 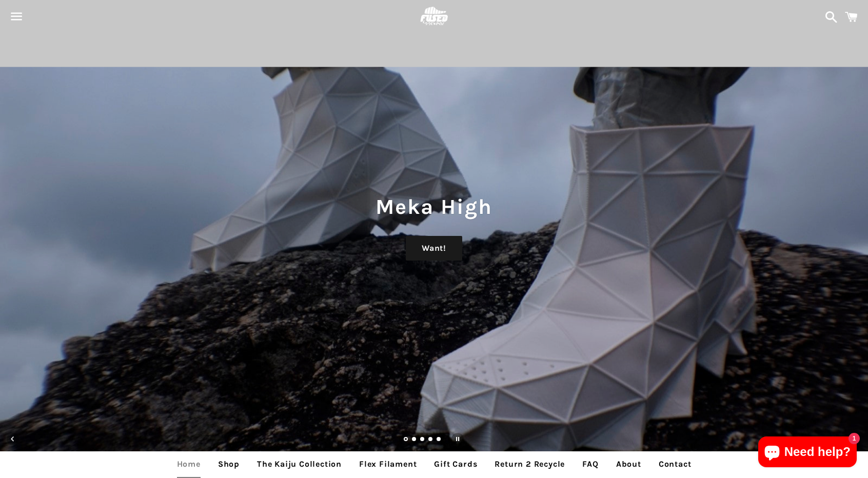 I want to click on button: Previous slide, so click(x=13, y=439).